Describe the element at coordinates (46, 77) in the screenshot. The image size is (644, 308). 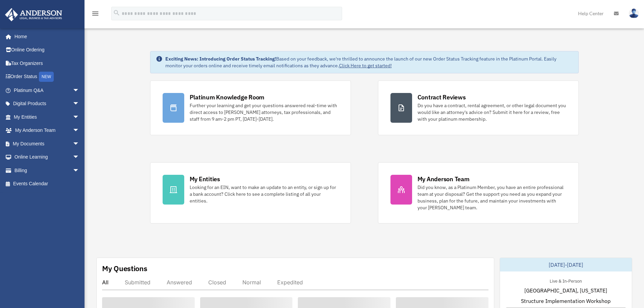
I see `div: NEW` at that location.